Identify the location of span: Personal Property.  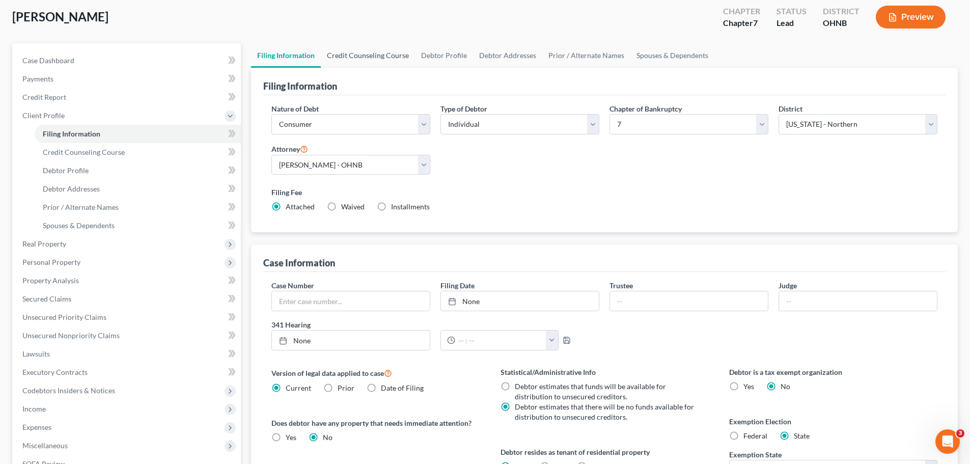
(51, 262).